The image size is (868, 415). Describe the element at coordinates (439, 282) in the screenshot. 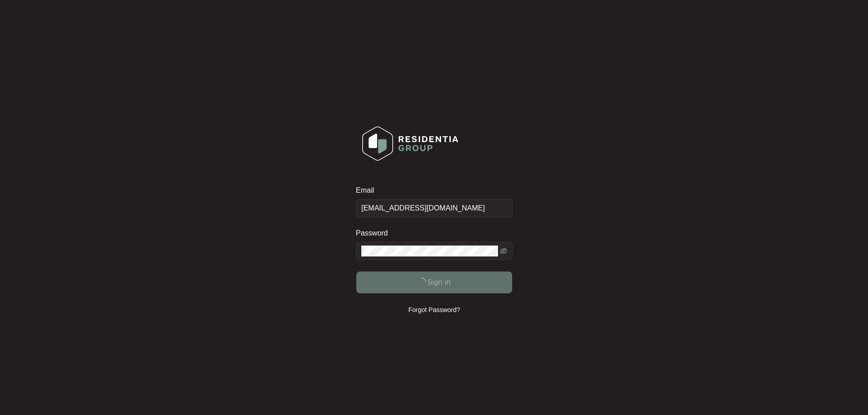

I see `span: Sign in` at that location.